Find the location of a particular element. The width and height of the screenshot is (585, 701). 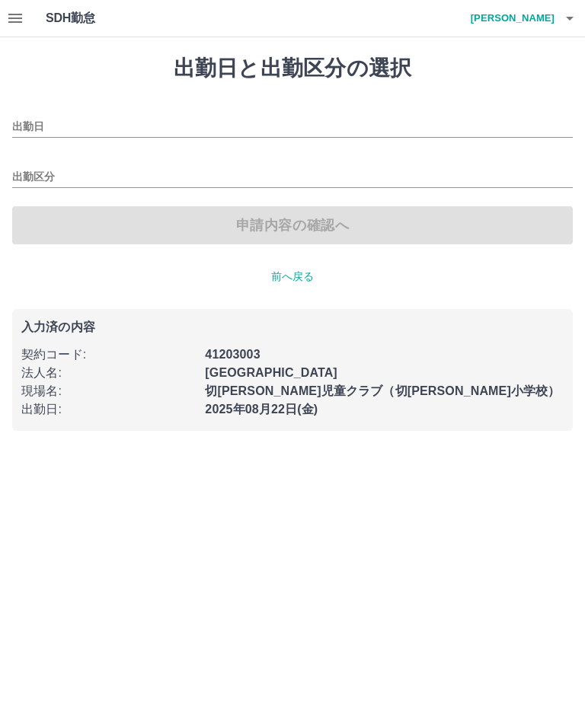

p: 現場名 : is located at coordinates (108, 391).